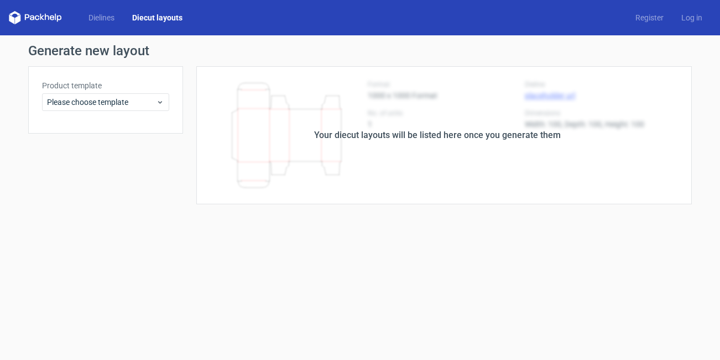 The image size is (720, 360). What do you see at coordinates (360, 51) in the screenshot?
I see `h1: Generate new layout` at bounding box center [360, 51].